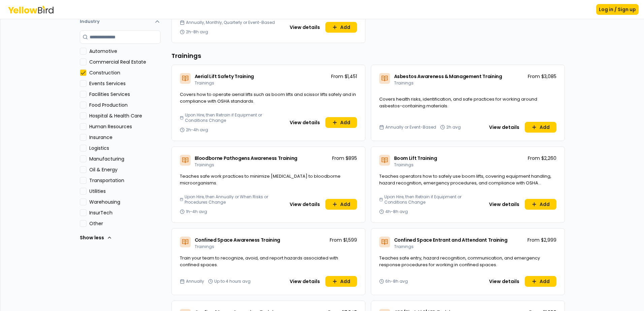 The width and height of the screenshot is (644, 311). Describe the element at coordinates (397, 282) in the screenshot. I see `span: 6h-8h avg` at that location.